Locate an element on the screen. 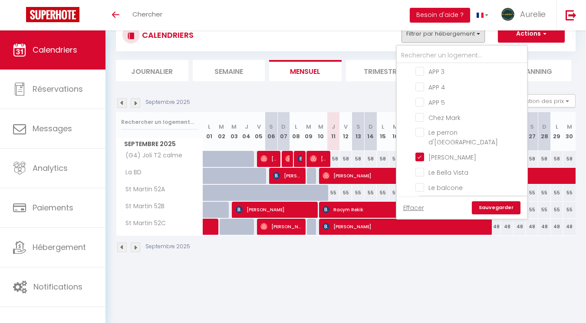 The height and width of the screenshot is (323, 586). th: 11 is located at coordinates (334, 131).